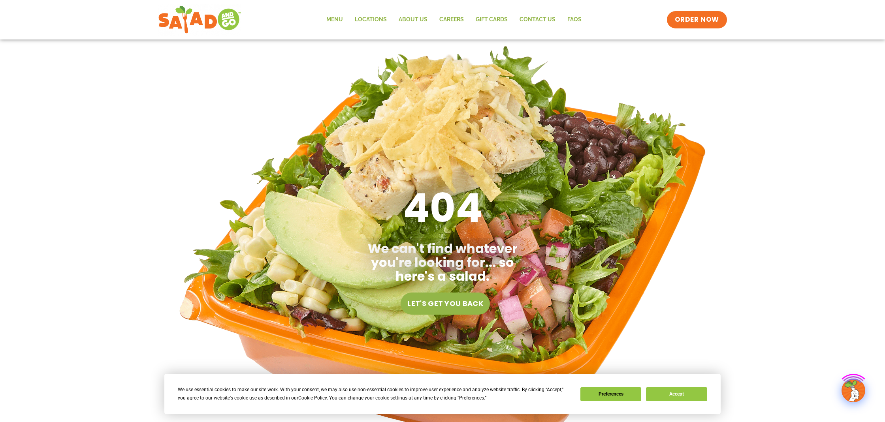 This screenshot has height=422, width=885. I want to click on a: About Us, so click(413, 20).